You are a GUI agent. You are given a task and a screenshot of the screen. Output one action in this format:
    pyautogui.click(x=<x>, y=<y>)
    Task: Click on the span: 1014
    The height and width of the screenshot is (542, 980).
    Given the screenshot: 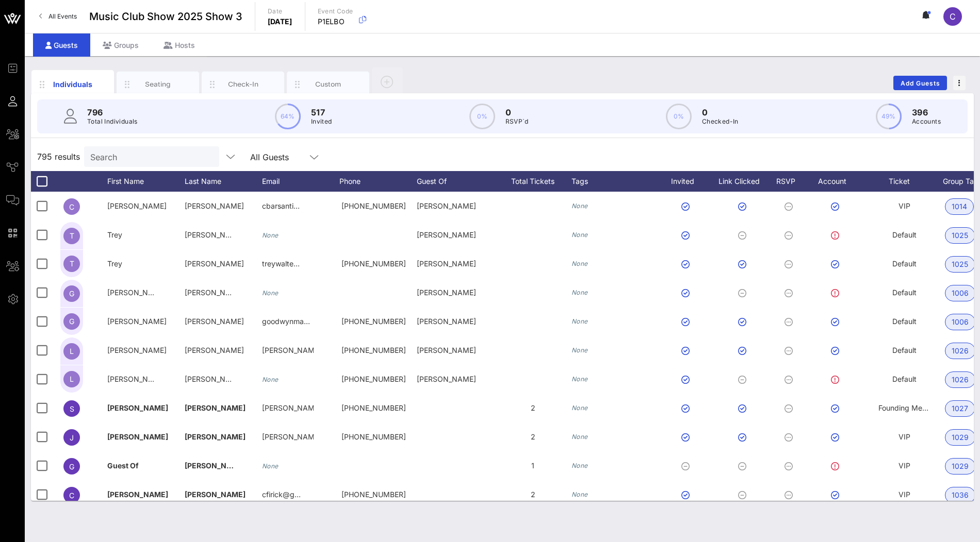 What is the action you would take?
    pyautogui.click(x=960, y=207)
    